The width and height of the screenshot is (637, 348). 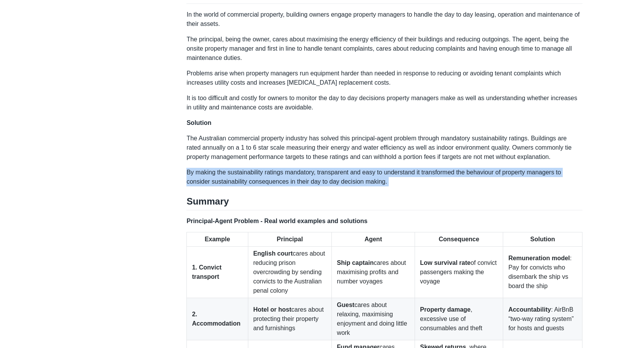 What do you see at coordinates (355, 263) in the screenshot?
I see `strong: Ship captain` at bounding box center [355, 263].